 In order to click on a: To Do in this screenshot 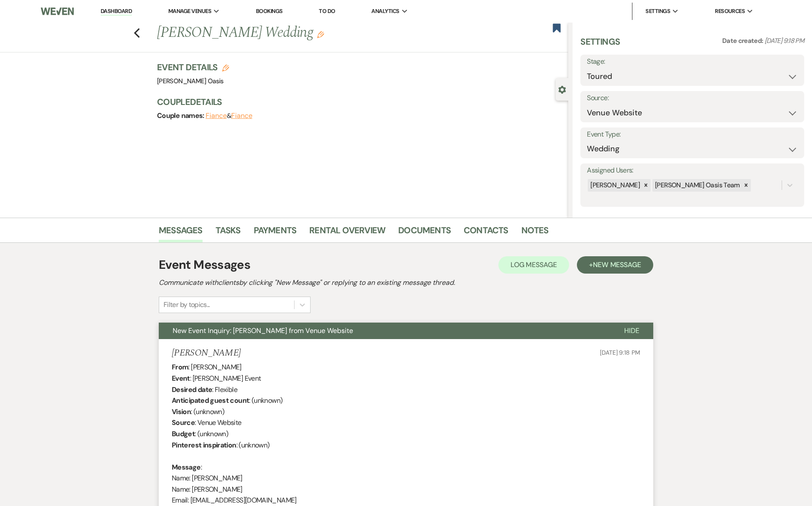, I will do `click(326, 11)`.